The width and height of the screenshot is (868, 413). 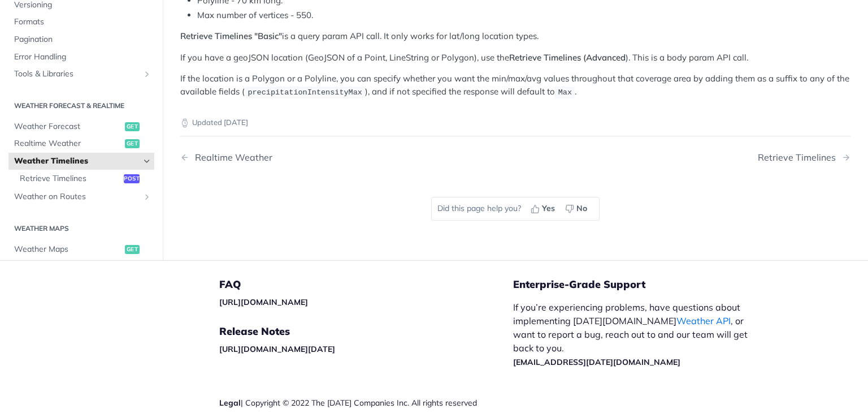 What do you see at coordinates (800, 157) in the screenshot?
I see `div: Retrieve Timelines` at bounding box center [800, 157].